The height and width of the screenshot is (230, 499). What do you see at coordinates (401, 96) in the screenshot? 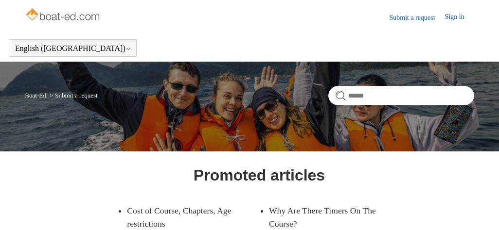
I see `input: Search` at bounding box center [401, 96].